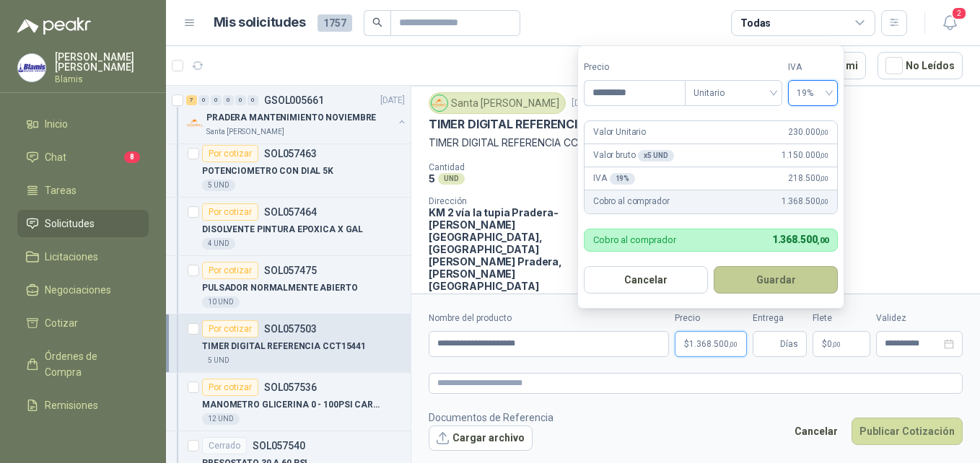  Describe the element at coordinates (54, 26) in the screenshot. I see `img: Logo peakr` at that location.